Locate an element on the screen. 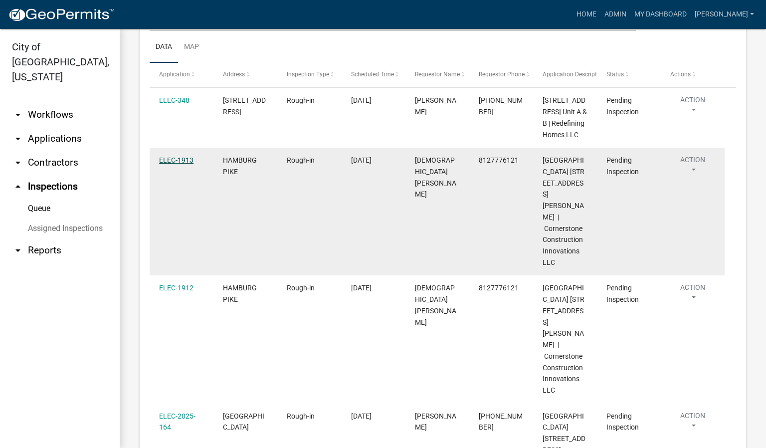  span: TREY GRANINGER is located at coordinates (435, 421).